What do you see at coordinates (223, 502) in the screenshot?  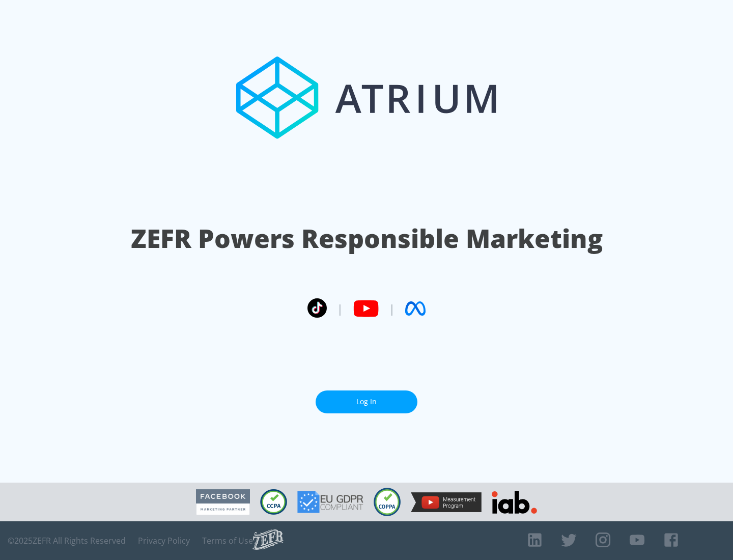 I see `img: Facebook Marketing Partner` at bounding box center [223, 502].